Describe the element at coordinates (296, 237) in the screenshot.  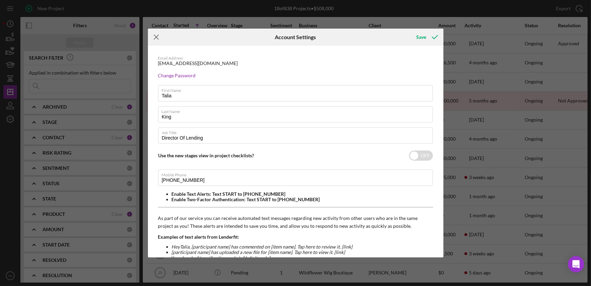
I see `p: Examples of text alerts from Lenderfit:` at that location.